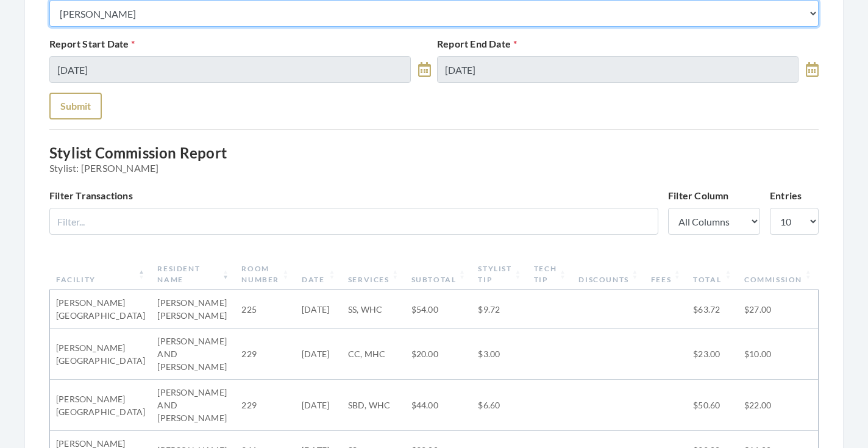 The height and width of the screenshot is (448, 868). I want to click on td: CC, MHC, so click(373, 355).